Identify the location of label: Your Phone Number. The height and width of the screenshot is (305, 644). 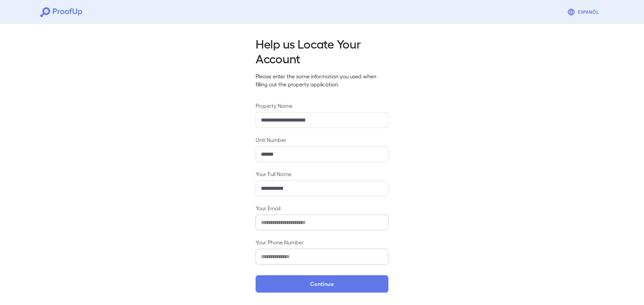
(322, 242).